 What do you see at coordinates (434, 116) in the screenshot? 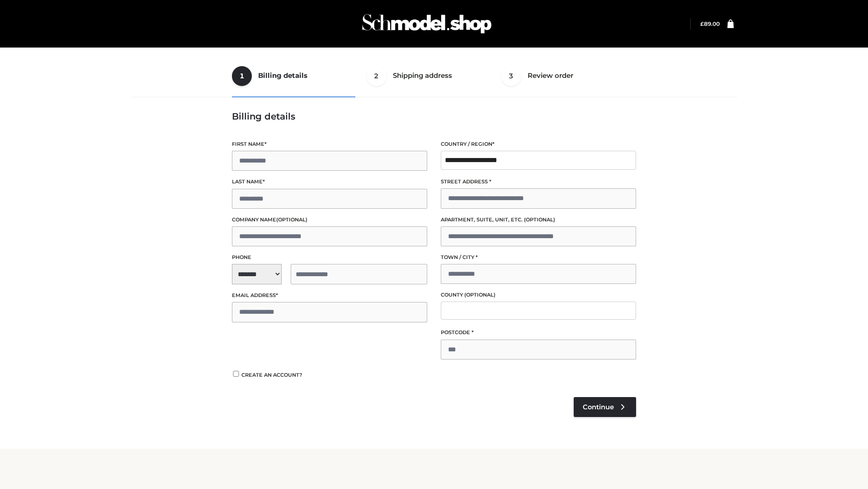
I see `h3: Billing details` at bounding box center [434, 116].